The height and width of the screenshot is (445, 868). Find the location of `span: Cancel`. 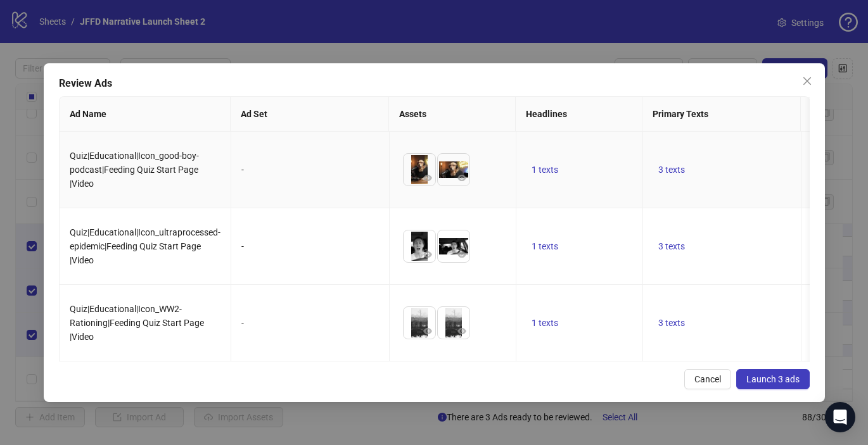

span: Cancel is located at coordinates (707, 379).